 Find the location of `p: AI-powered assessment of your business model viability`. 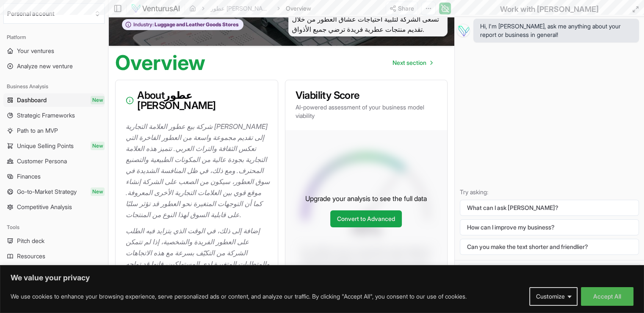

p: AI-powered assessment of your business model viability is located at coordinates (366, 111).